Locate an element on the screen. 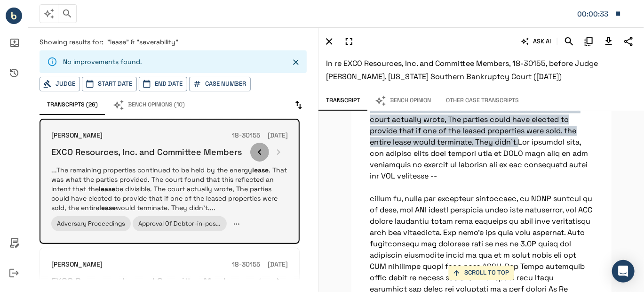 The width and height of the screenshot is (644, 292). button: Bench Opinion is located at coordinates (403, 101).